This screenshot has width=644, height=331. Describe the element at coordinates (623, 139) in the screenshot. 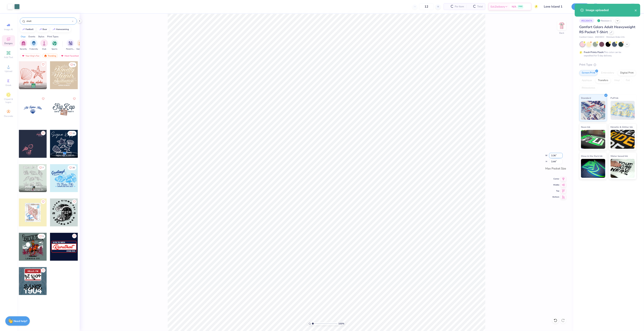

I see `img: Metallic & Glitter Ink` at that location.